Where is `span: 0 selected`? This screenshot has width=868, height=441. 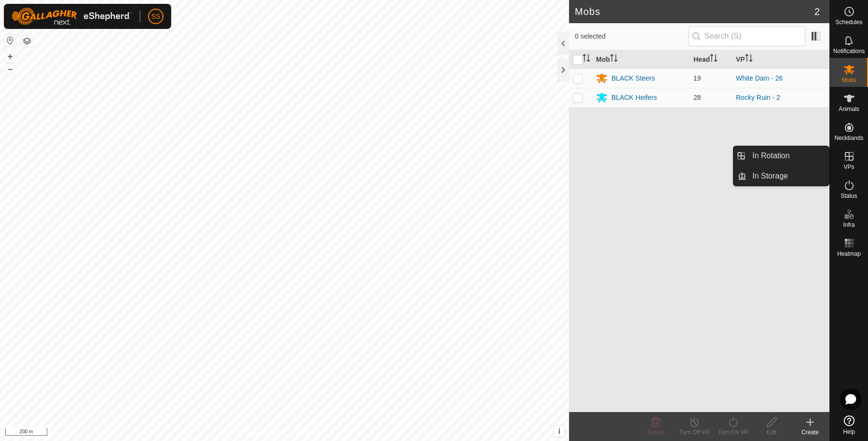 span: 0 selected is located at coordinates (632, 36).